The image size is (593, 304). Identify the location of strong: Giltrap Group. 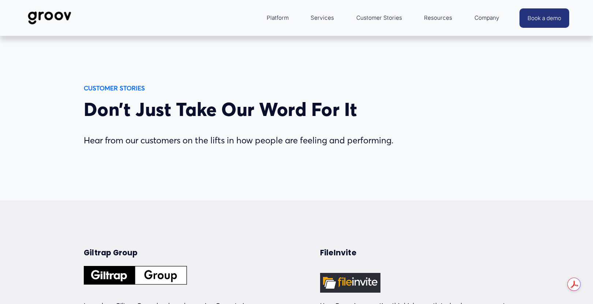
(111, 253).